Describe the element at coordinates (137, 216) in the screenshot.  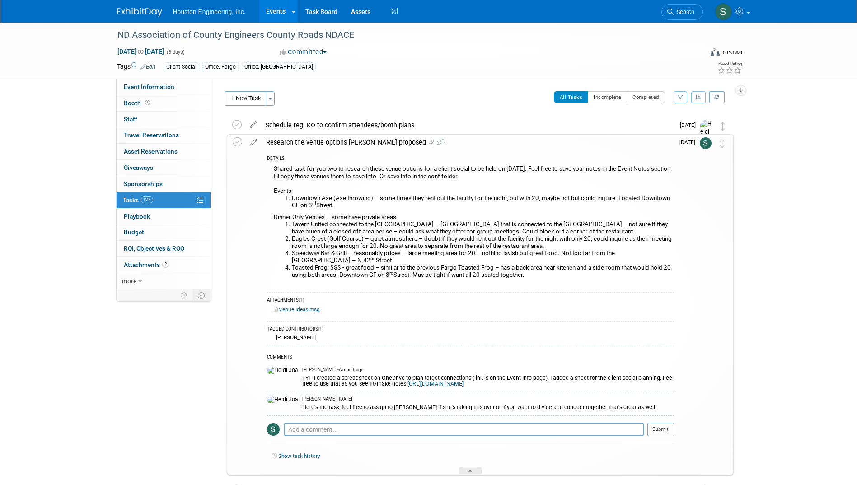
I see `span: Playbook` at that location.